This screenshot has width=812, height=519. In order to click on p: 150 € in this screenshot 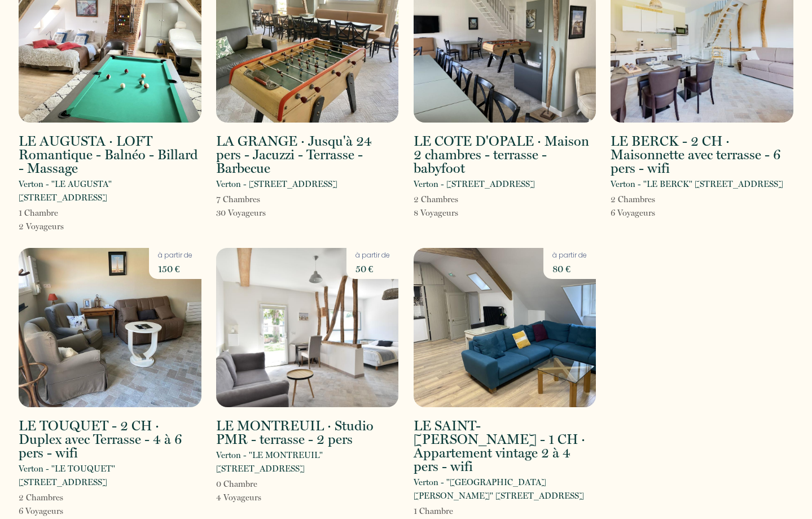, I will do `click(175, 268)`.